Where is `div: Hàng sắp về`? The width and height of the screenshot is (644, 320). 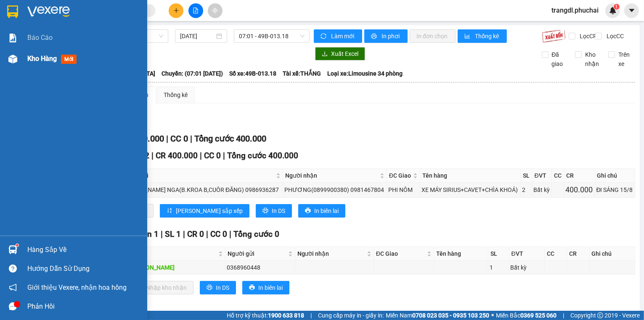 div: Hàng sắp về is located at coordinates (84, 250).